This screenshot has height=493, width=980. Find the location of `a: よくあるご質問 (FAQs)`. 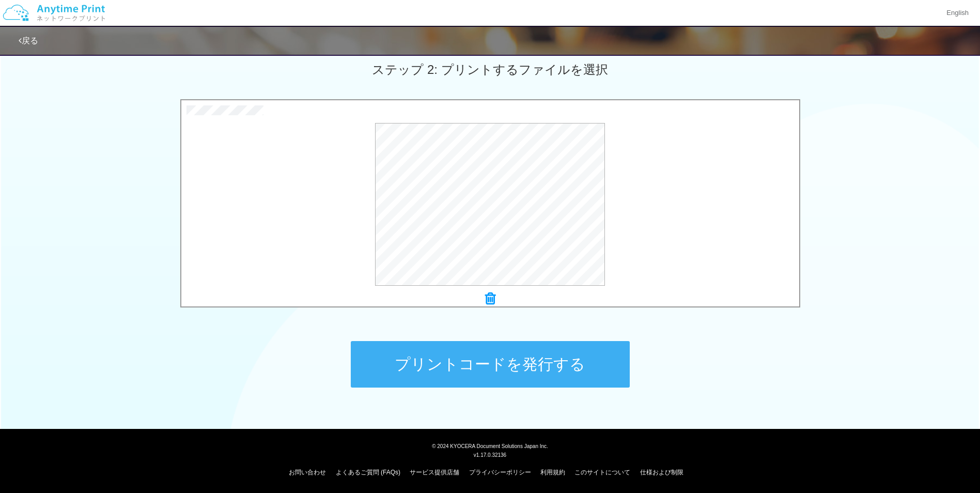

a: よくあるご質問 (FAQs) is located at coordinates (368, 473).